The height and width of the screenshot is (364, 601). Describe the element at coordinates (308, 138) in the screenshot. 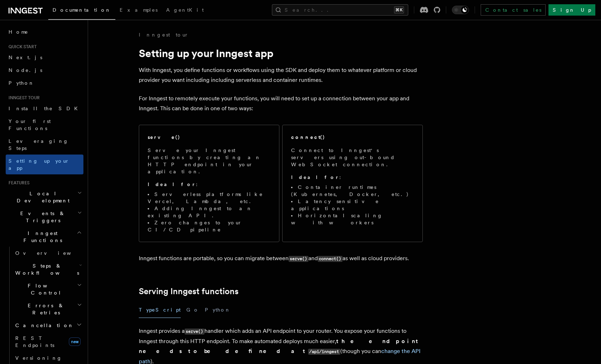

I see `h2: connect()` at that location.